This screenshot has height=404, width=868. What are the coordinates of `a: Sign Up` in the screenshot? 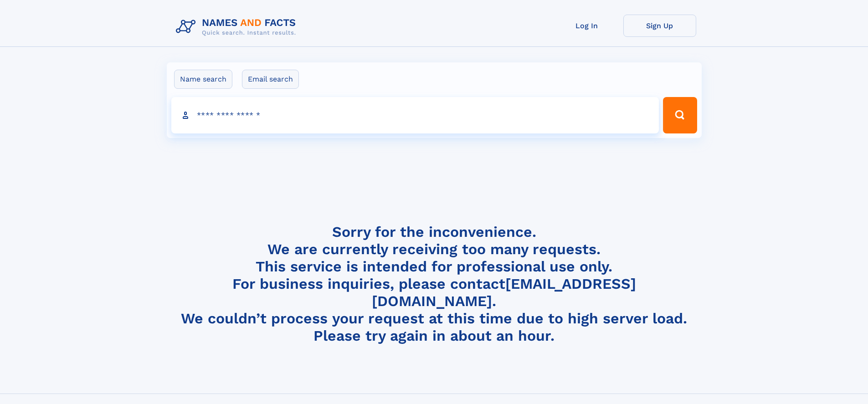 It's located at (660, 25).